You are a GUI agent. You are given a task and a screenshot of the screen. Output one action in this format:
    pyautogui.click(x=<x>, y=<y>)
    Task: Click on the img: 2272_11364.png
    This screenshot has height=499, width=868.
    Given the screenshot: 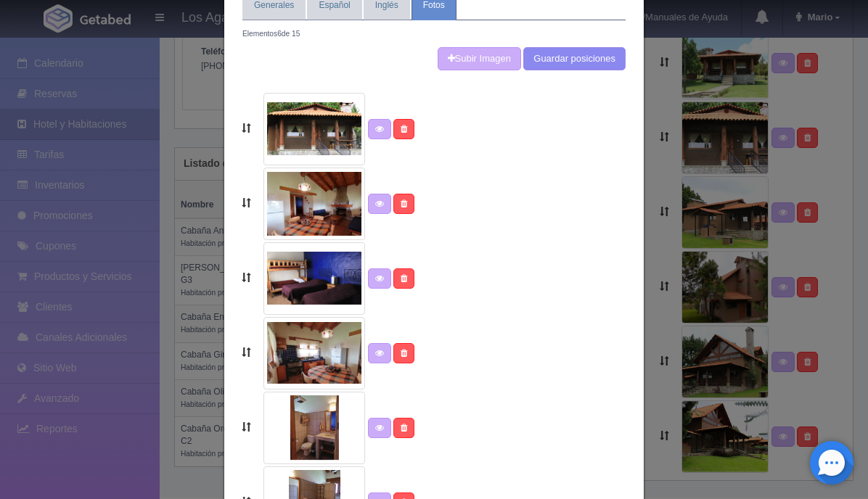 What is the action you would take?
    pyautogui.click(x=314, y=353)
    